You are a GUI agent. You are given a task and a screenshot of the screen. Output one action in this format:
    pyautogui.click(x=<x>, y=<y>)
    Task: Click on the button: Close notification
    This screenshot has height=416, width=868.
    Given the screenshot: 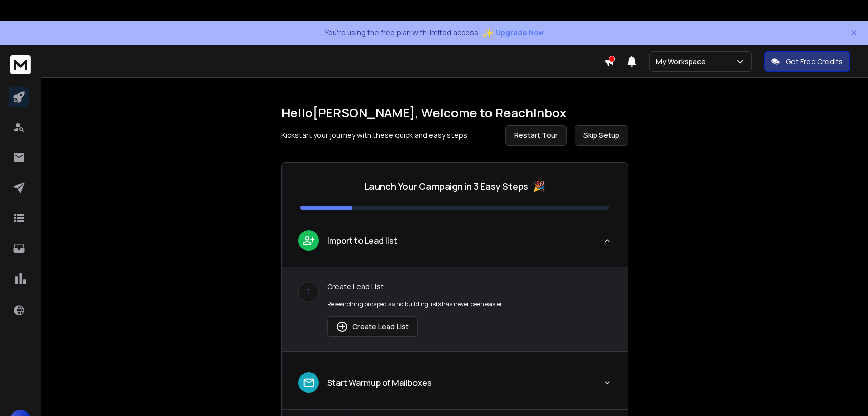 What is the action you would take?
    pyautogui.click(x=853, y=33)
    